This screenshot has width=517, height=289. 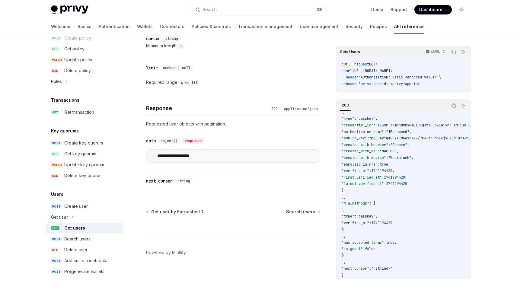 What do you see at coordinates (352, 249) in the screenshot?
I see `span: "is_guest"` at bounding box center [352, 249].